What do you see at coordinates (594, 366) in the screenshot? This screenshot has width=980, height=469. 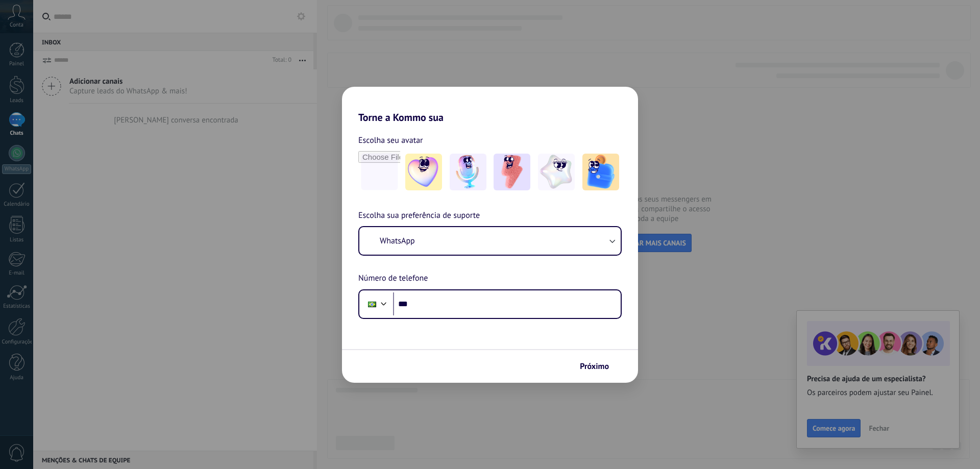 I see `span: Próximo` at bounding box center [594, 366].